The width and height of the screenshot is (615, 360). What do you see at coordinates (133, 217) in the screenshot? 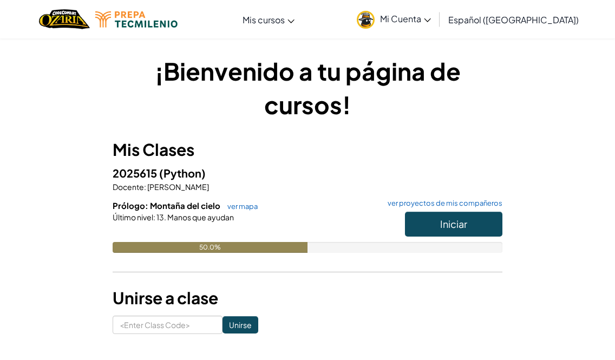
I see `span: Último nivel` at bounding box center [133, 217].